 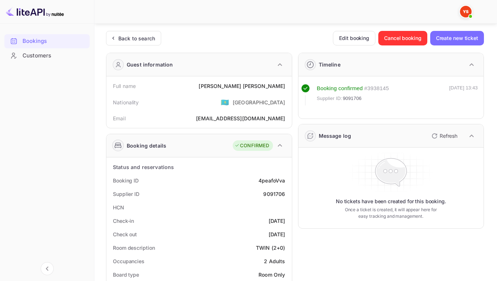 What do you see at coordinates (352, 98) in the screenshot?
I see `span: 9091706` at bounding box center [352, 98].